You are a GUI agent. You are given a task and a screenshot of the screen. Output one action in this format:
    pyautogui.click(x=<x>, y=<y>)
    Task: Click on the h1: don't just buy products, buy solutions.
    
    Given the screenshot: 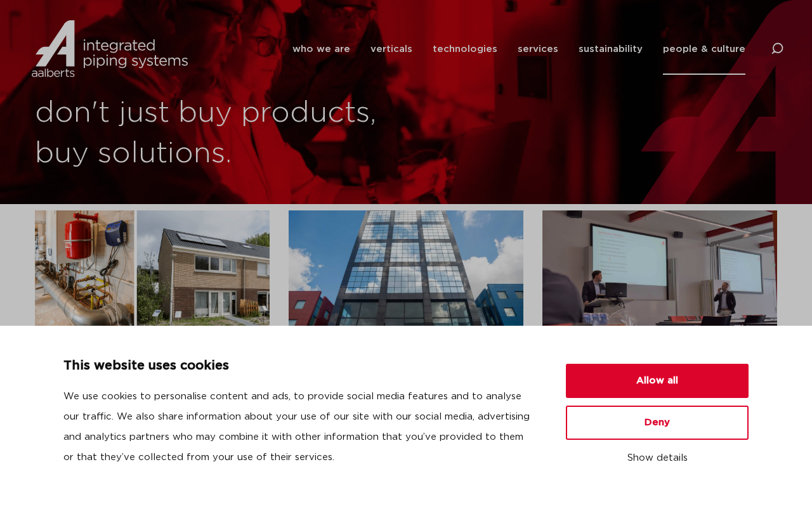 What is the action you would take?
    pyautogui.click(x=217, y=134)
    